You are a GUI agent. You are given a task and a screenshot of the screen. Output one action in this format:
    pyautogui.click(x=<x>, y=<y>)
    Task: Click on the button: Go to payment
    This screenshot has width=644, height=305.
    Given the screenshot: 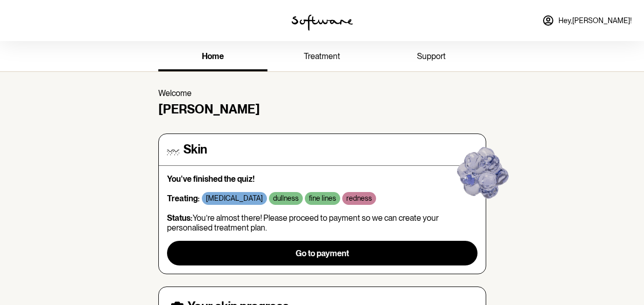 What is the action you would take?
    pyautogui.click(x=323, y=253)
    